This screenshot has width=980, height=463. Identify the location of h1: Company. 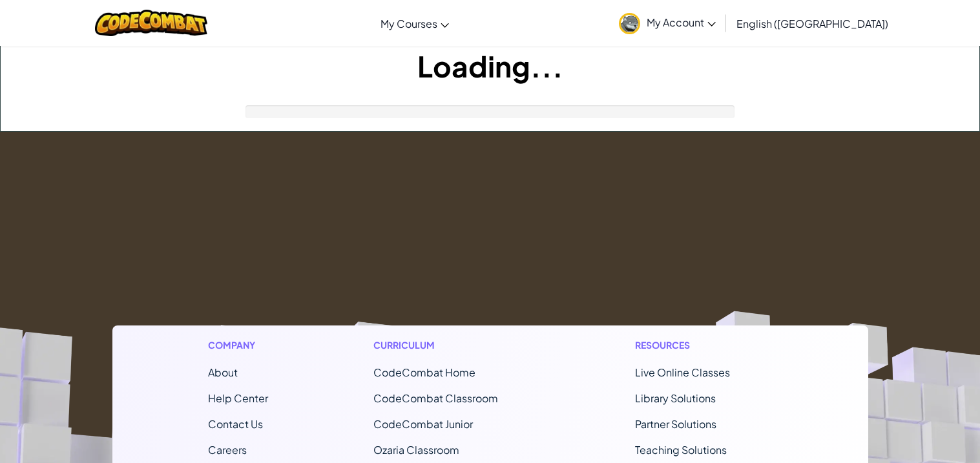
(238, 345).